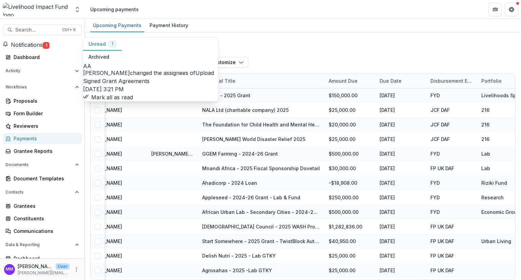 The height and width of the screenshot is (280, 521). What do you see at coordinates (494, 183) in the screenshot?
I see `div: Riziki Fund` at bounding box center [494, 183].